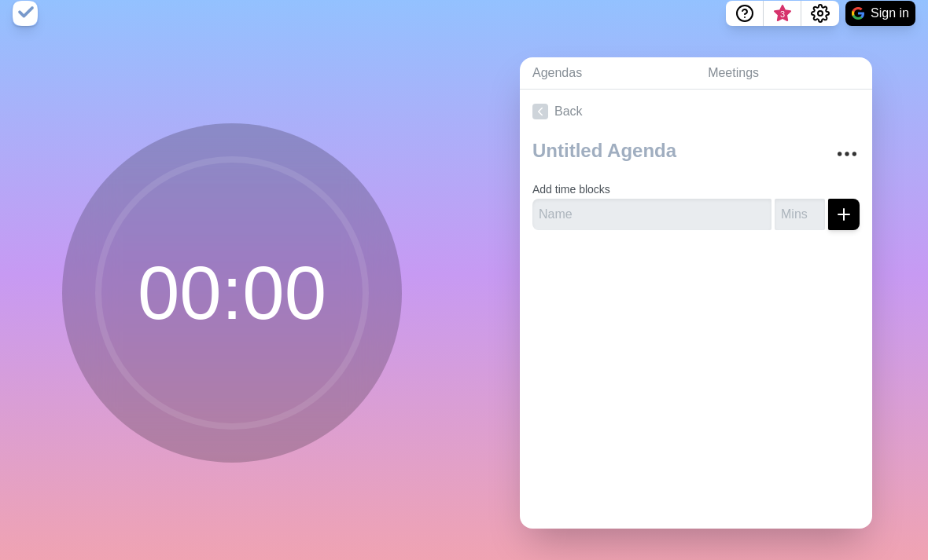  Describe the element at coordinates (880, 14) in the screenshot. I see `button: Sign in` at that location.